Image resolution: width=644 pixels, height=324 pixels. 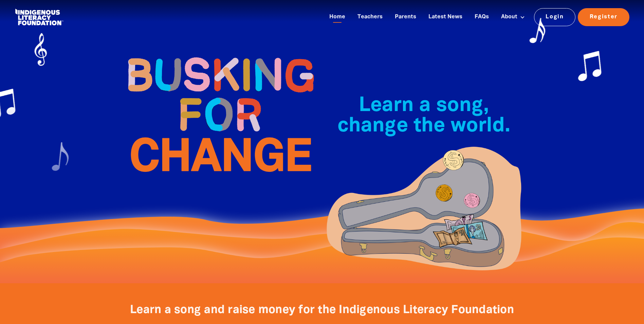 I want to click on a: Latest News, so click(x=446, y=17).